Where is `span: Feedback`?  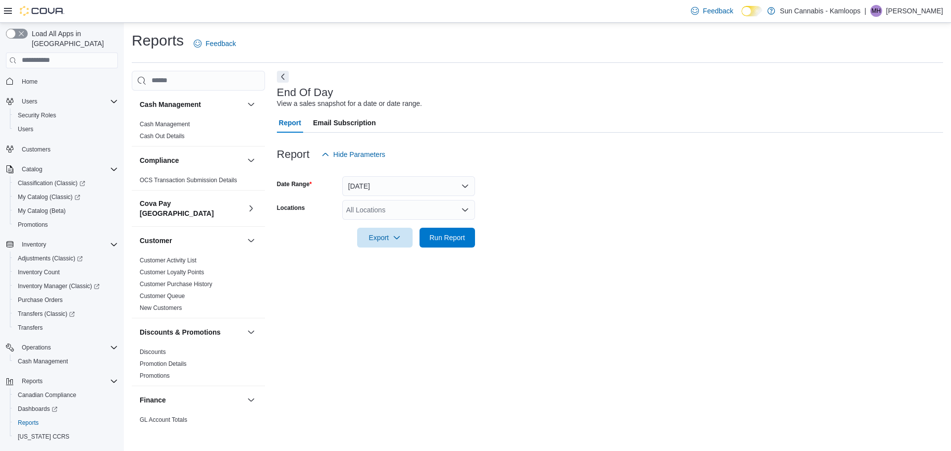
span: Feedback is located at coordinates (717, 11).